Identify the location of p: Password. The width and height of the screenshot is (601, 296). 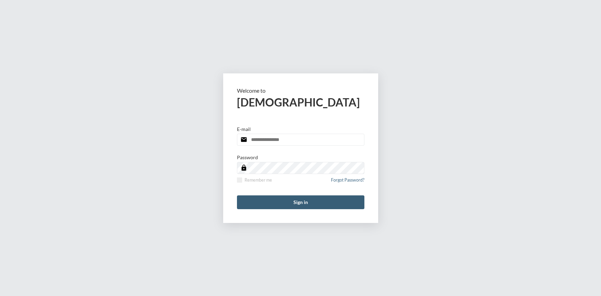
(247, 157).